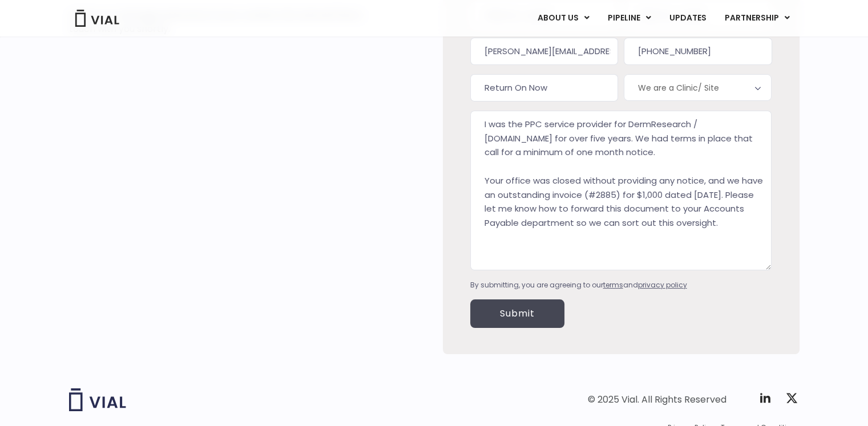  Describe the element at coordinates (544, 51) in the screenshot. I see `input: Work email*` at that location.